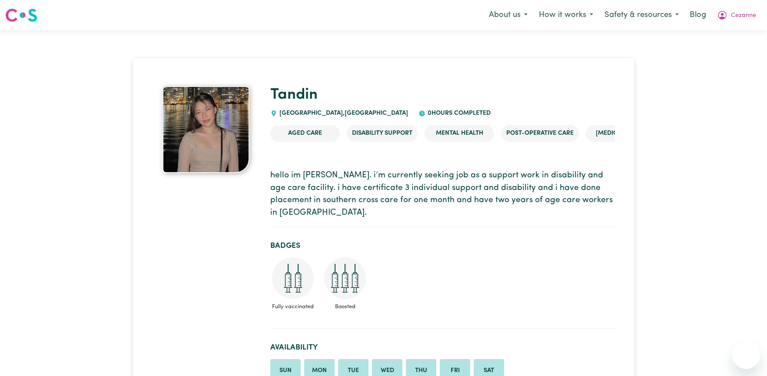  Describe the element at coordinates (382, 133) in the screenshot. I see `li: Disability Support` at that location.